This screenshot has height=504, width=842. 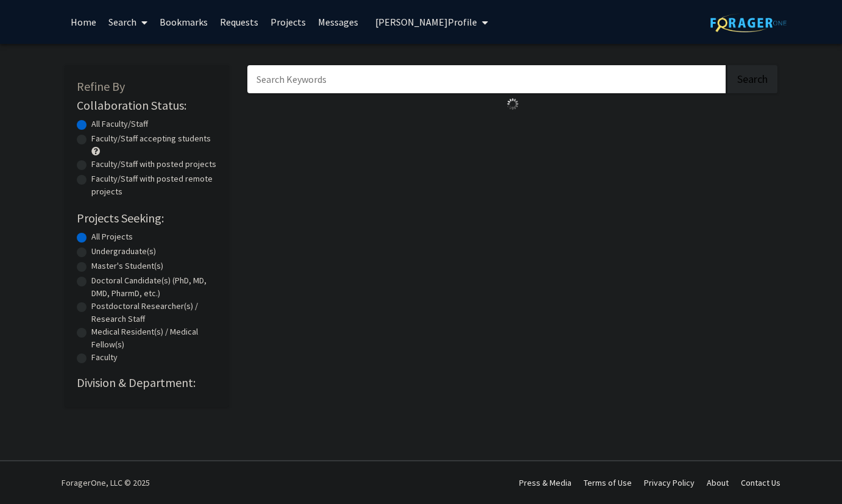 I want to click on label: All Projects, so click(x=112, y=236).